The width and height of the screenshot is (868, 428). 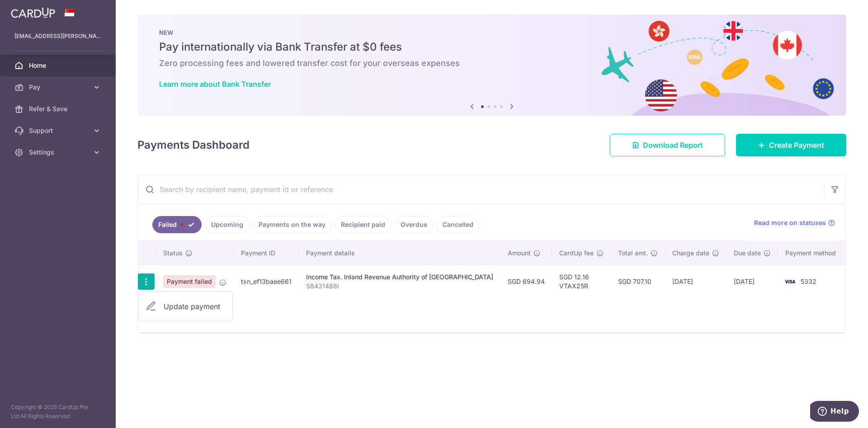 I want to click on a: Upcoming, so click(x=227, y=224).